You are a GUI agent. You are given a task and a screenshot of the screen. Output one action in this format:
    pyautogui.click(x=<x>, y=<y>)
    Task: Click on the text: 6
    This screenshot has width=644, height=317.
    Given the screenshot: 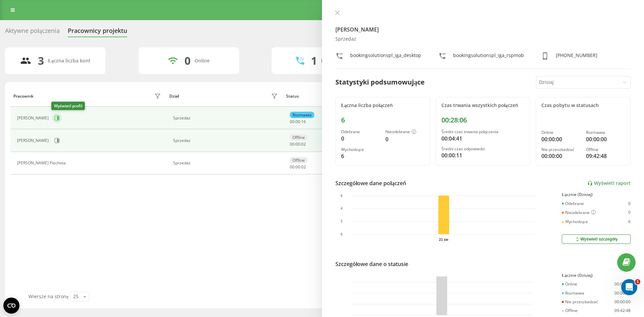 What is the action you would take?
    pyautogui.click(x=341, y=196)
    